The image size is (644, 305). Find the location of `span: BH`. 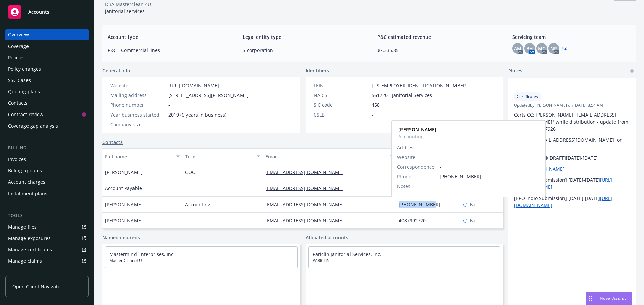

span: BH is located at coordinates (530, 48).